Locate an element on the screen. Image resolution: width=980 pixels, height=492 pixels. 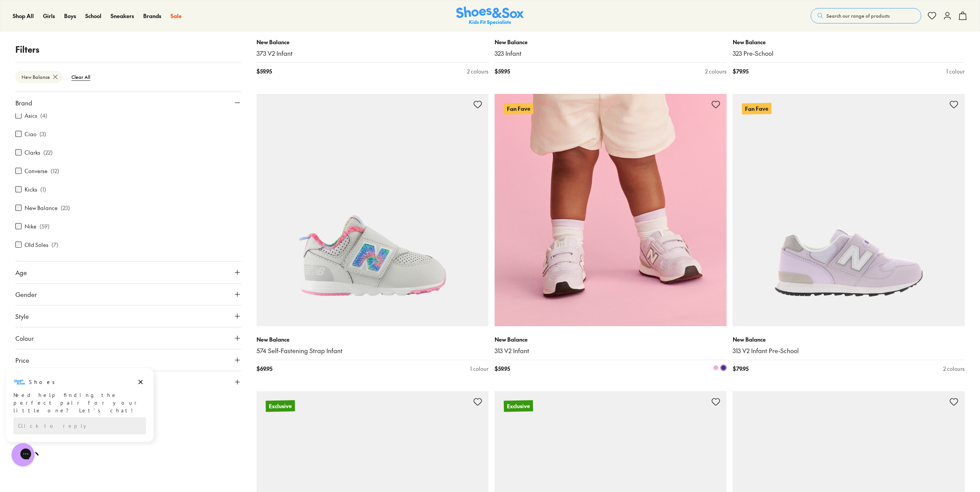
a: Shop All is located at coordinates (23, 16).